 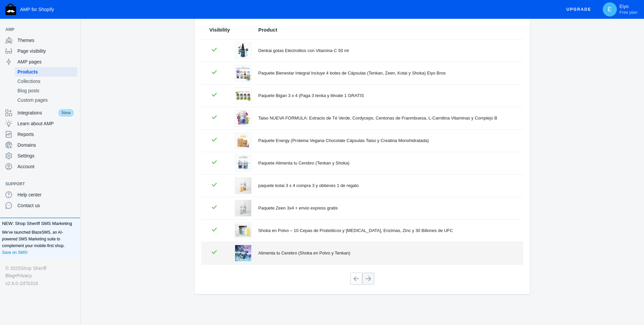 What do you see at coordinates (243, 208) in the screenshot?
I see `img: ZEEN_B-60c_A.jpg` at bounding box center [243, 208].